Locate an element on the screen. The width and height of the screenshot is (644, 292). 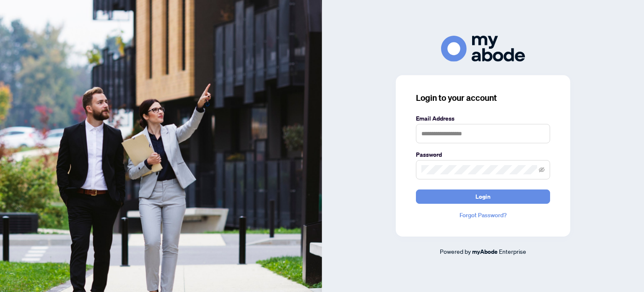
a: myAbode is located at coordinates (485, 251).